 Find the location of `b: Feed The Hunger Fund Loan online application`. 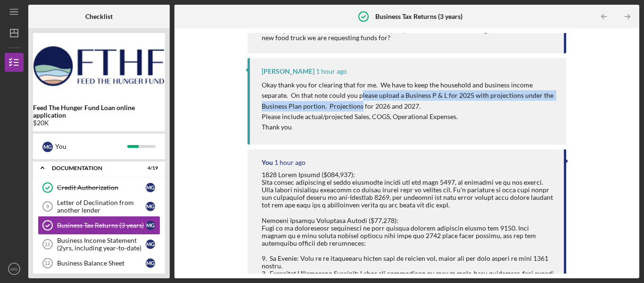

b: Feed The Hunger Fund Loan online application is located at coordinates (99, 112).